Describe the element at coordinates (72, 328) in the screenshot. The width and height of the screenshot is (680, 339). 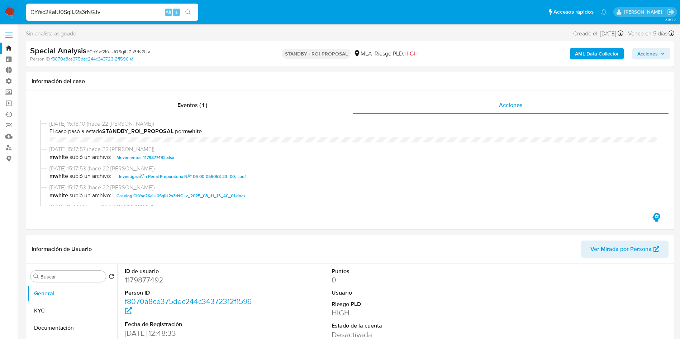
I see `button: Documentación` at that location.